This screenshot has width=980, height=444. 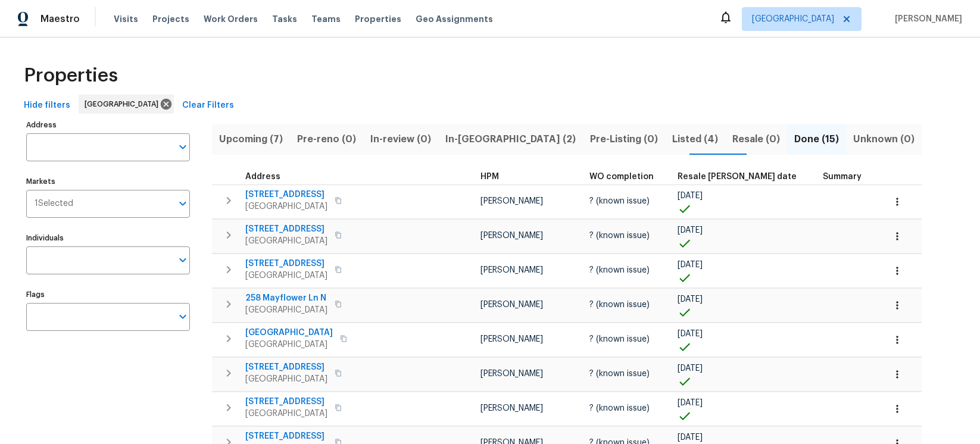 What do you see at coordinates (108, 238) in the screenshot?
I see `label: Individuals` at bounding box center [108, 238].